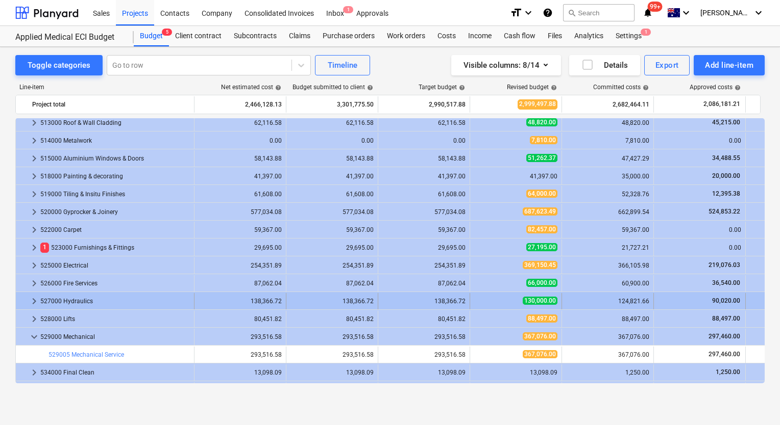  I want to click on div: 2,466,128.13, so click(240, 105).